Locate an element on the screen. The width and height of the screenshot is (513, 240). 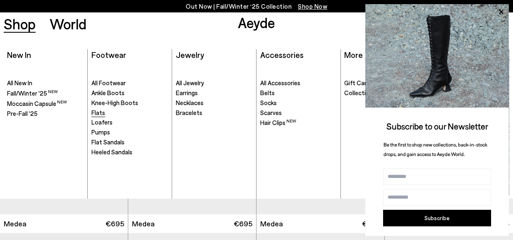
a: New In is located at coordinates (19, 55).